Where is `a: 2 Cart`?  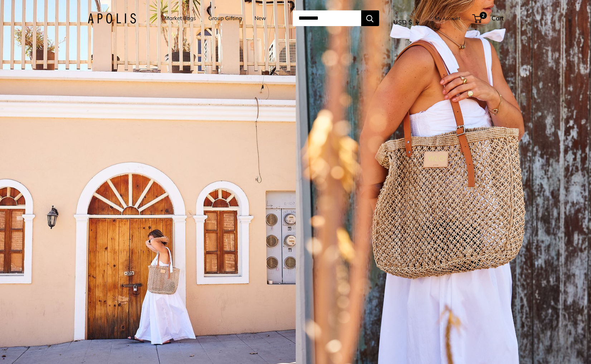
a: 2 Cart is located at coordinates (488, 18).